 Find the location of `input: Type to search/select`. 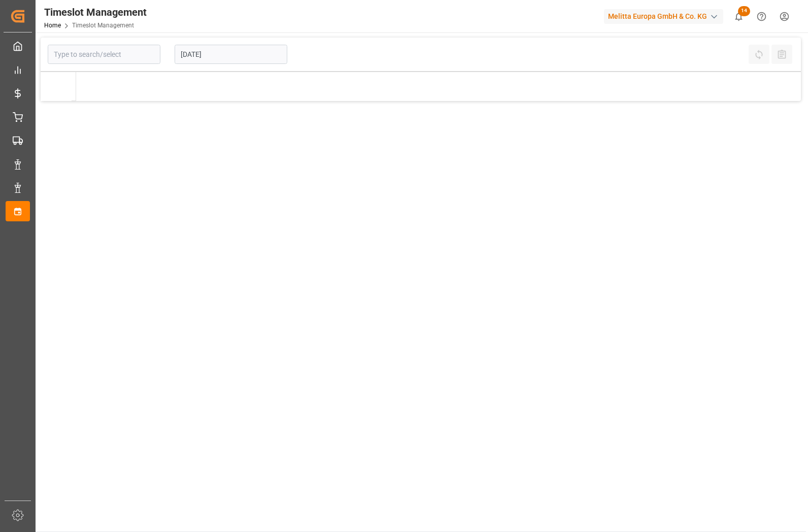

input: Type to search/select is located at coordinates (104, 54).